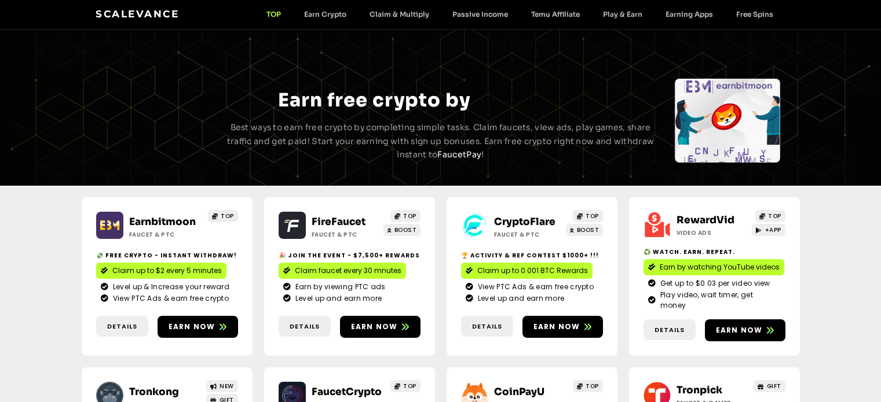 This screenshot has height=402, width=881. What do you see at coordinates (170, 287) in the screenshot?
I see `span: Level up & Increase your reward` at bounding box center [170, 287].